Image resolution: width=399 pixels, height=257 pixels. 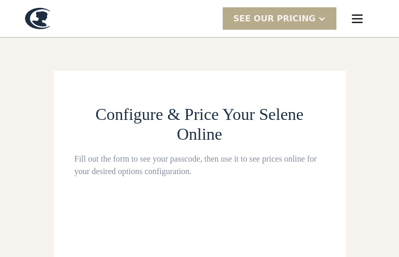 What do you see at coordinates (38, 18) in the screenshot?
I see `a: home` at bounding box center [38, 18].